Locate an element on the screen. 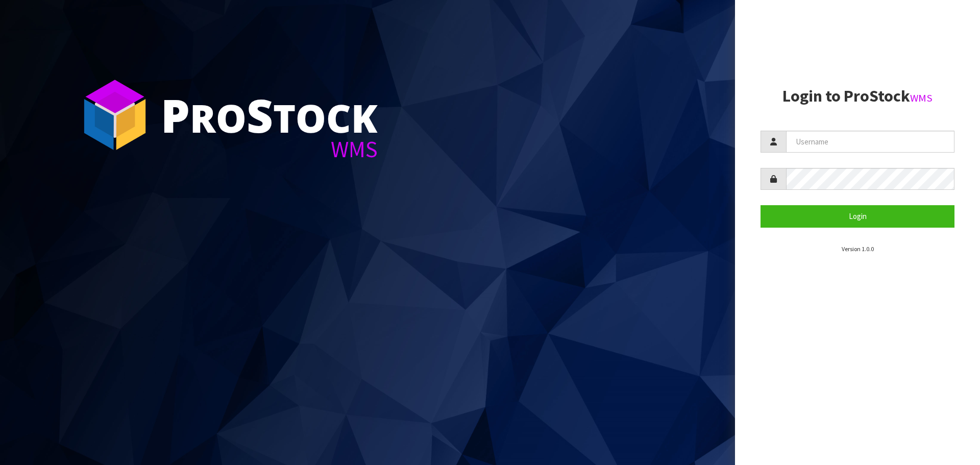 This screenshot has height=465, width=980. img: ProStock Cube is located at coordinates (115, 115).